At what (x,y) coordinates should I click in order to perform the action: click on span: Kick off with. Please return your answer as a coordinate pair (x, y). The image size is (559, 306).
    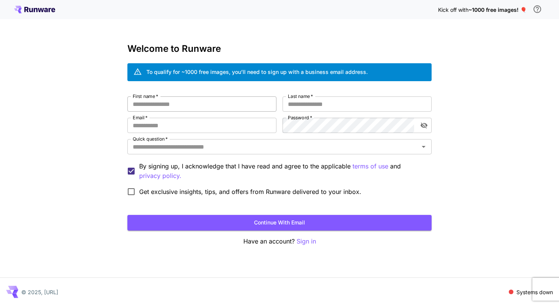
    Looking at the image, I should click on (454, 10).